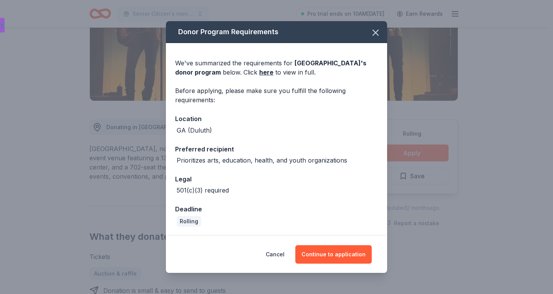  Describe the element at coordinates (276, 95) in the screenshot. I see `div: Before applying, please make sure you fulfill the following requirements:` at that location.